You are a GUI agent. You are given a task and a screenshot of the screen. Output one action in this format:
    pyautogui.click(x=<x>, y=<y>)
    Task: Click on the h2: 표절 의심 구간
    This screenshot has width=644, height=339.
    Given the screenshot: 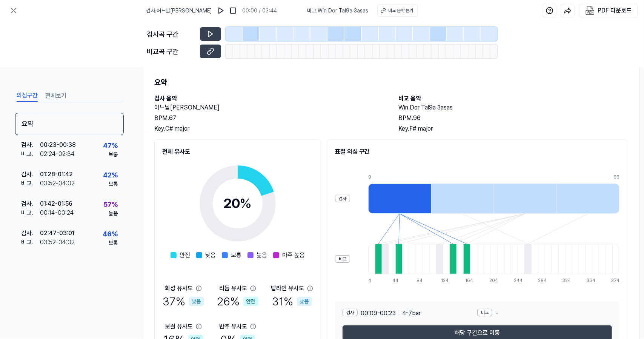 What is the action you would take?
    pyautogui.click(x=477, y=152)
    